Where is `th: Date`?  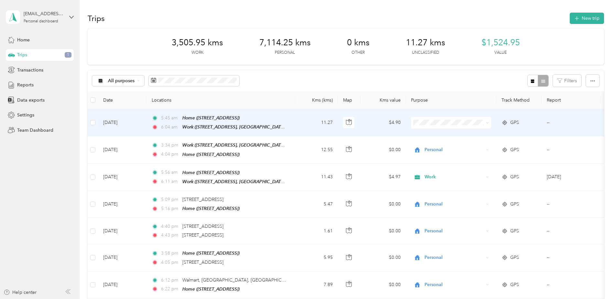 th: Date is located at coordinates (122, 100).